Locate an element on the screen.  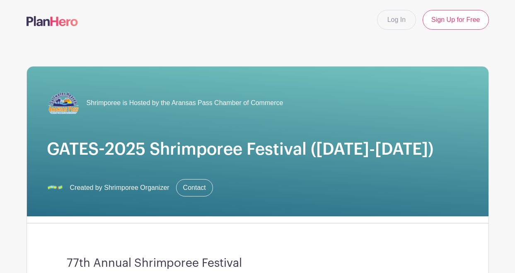
img: Shrimporee%20Logo.png is located at coordinates (55, 188).